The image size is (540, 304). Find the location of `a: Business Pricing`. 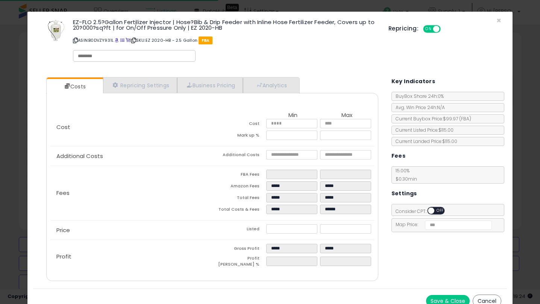

a: Business Pricing is located at coordinates (210, 85).